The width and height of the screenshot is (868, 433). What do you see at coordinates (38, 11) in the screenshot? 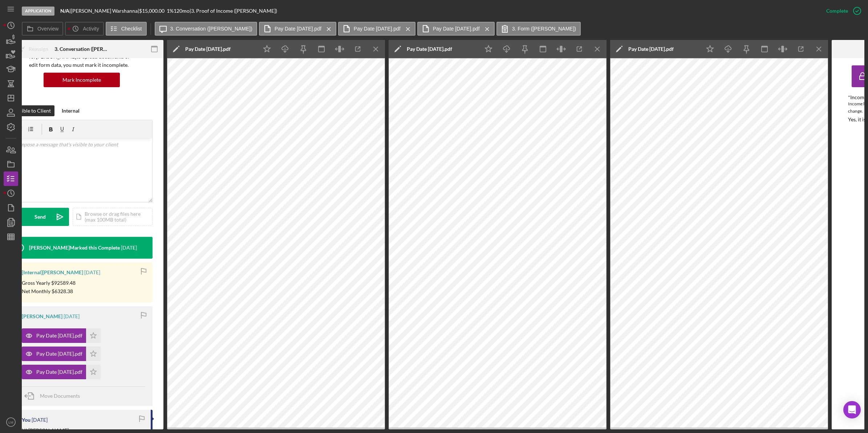
I see `div: Application` at bounding box center [38, 11].